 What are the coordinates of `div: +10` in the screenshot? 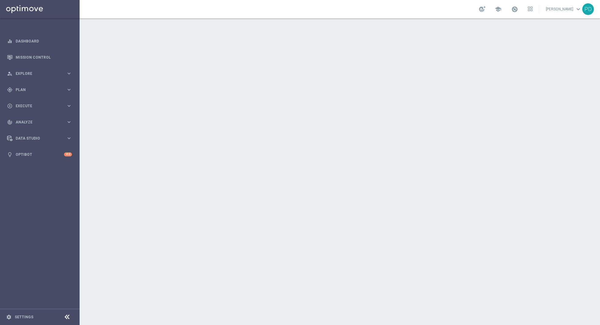 It's located at (68, 154).